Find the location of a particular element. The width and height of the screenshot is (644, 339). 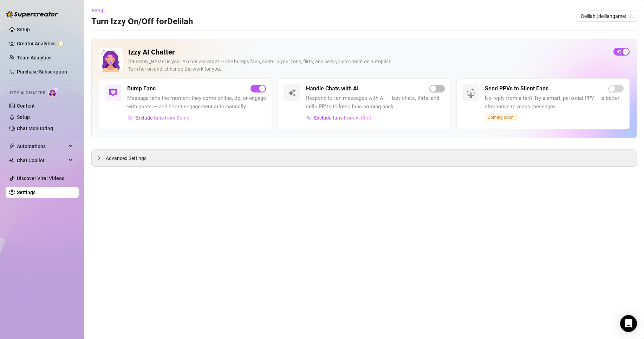

span: Advanced Settings is located at coordinates (126, 158).